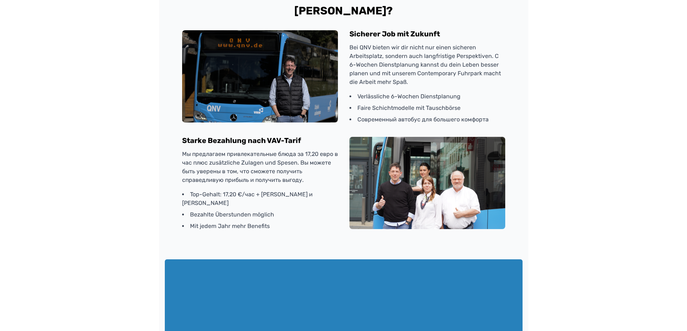 This screenshot has height=331, width=687. What do you see at coordinates (260, 167) in the screenshot?
I see `font: Мы предлагаем привлекательные блюда за 17,20 евро в час плюс zusätzliche Zulagen und Spesen. Вы м...` at bounding box center [260, 167].